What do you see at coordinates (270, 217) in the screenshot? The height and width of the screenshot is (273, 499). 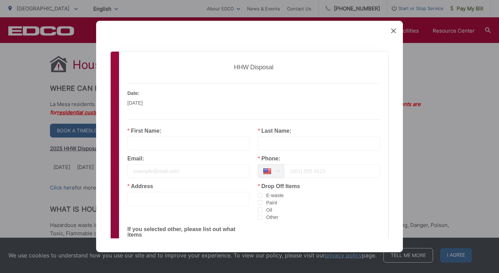 I see `span: Other` at bounding box center [270, 217].